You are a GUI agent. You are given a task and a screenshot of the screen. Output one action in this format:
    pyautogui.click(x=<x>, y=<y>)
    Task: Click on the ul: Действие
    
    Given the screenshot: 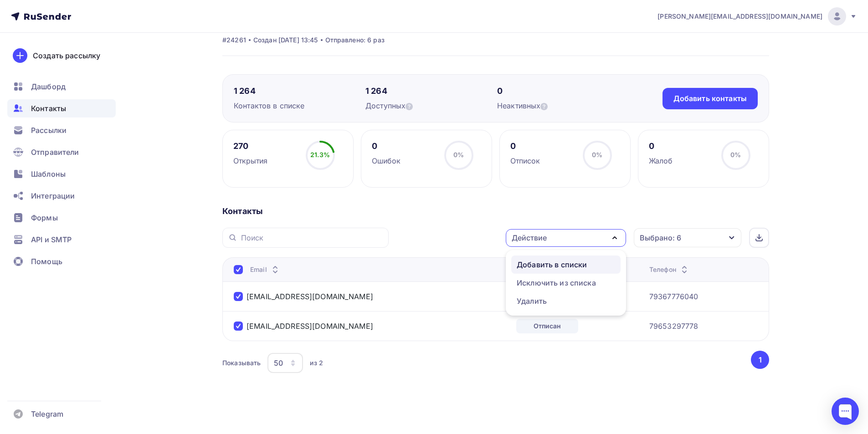 What is the action you would take?
    pyautogui.click(x=566, y=283)
    